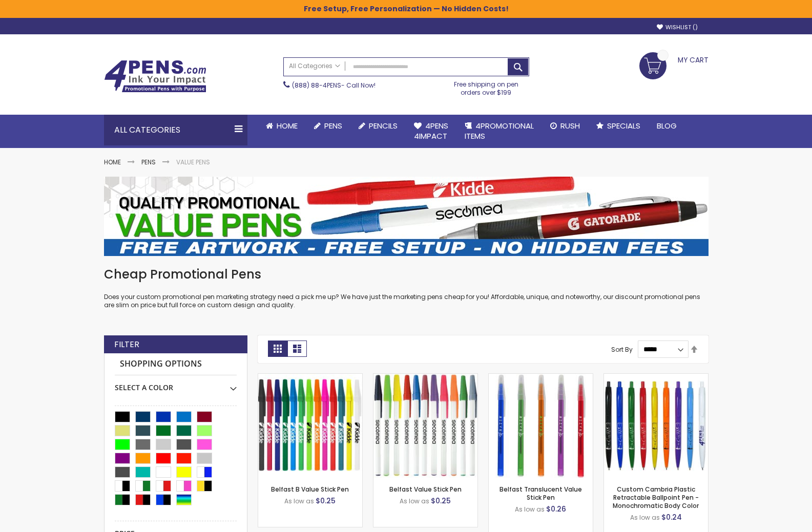  Describe the element at coordinates (430, 131) in the screenshot. I see `span: 4Pens 4impact` at that location.